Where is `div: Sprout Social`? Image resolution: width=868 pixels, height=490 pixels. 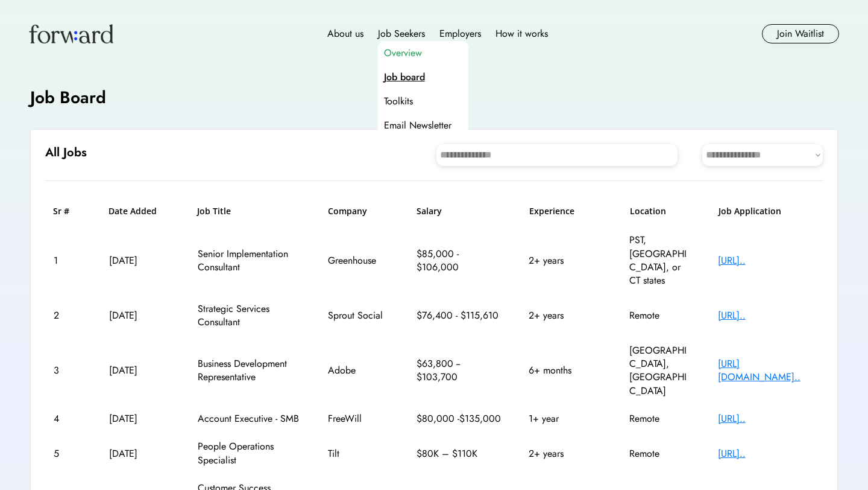
div: Sprout Social is located at coordinates (358, 316).